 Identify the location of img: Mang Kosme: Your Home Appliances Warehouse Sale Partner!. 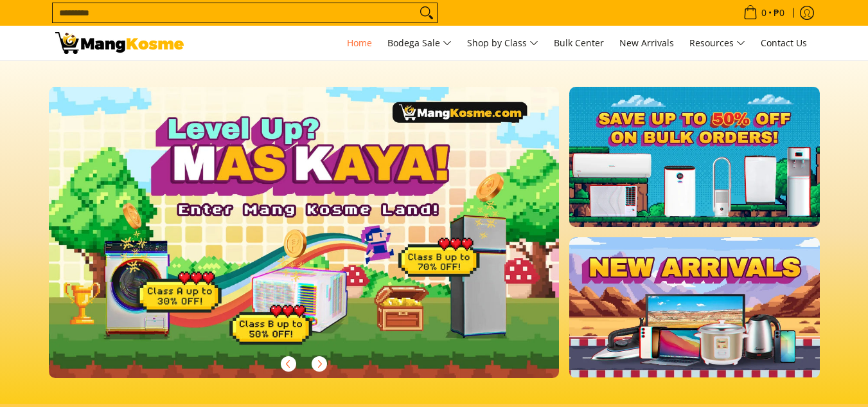
(119, 43).